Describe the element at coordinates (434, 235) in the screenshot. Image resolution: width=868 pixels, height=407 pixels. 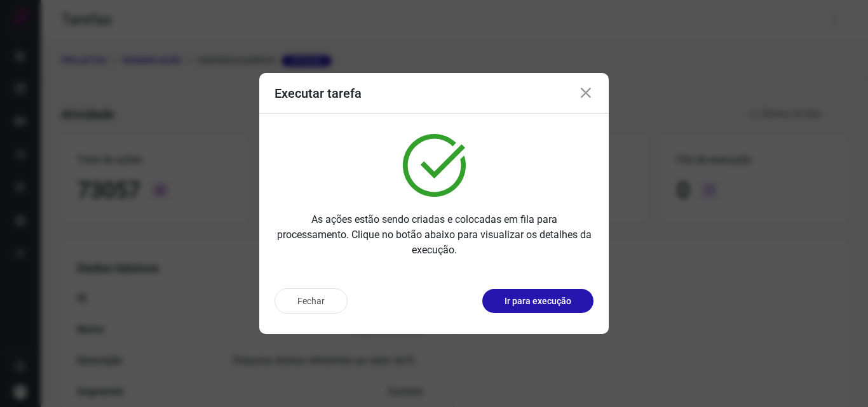
I see `p: As ações estão sendo criadas e colocadas em fila para processamento. Clique no botão abaixo para ...` at that location.